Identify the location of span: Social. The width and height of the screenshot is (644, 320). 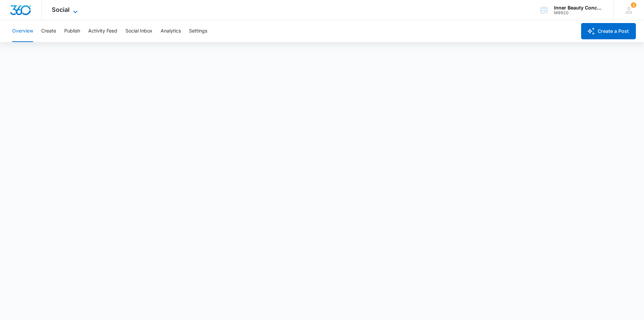
(60, 9).